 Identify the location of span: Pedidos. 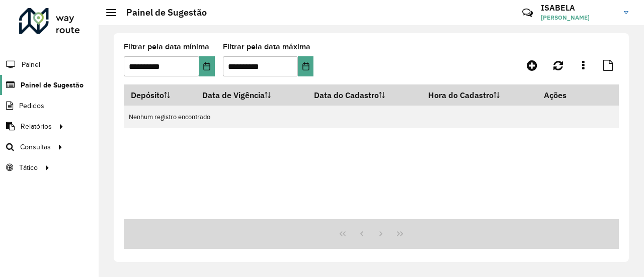
(32, 106).